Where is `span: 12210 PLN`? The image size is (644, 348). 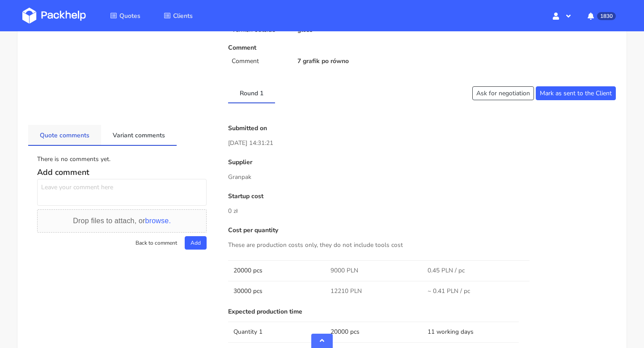
span: 12210 PLN is located at coordinates (346, 291).